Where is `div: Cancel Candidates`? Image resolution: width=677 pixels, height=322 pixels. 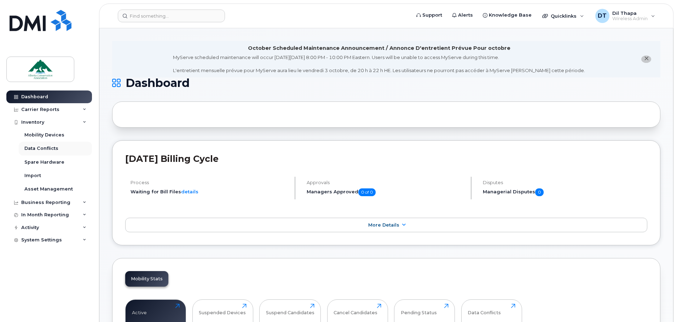
div: Cancel Candidates is located at coordinates (356, 310).